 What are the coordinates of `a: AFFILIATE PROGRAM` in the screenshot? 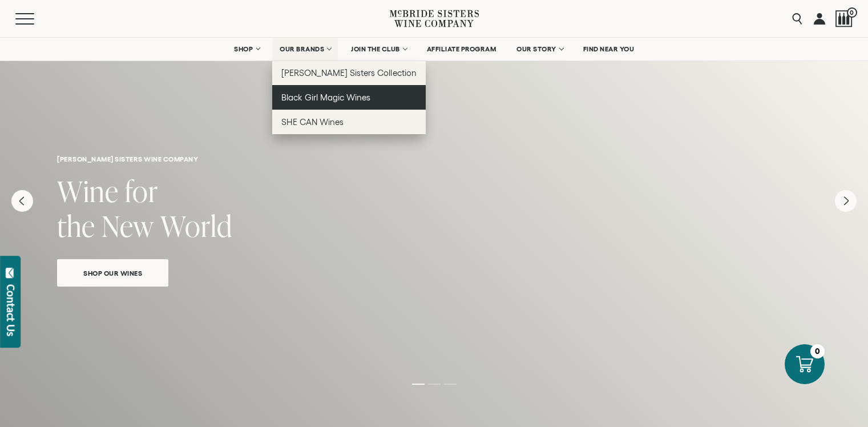 It's located at (462, 49).